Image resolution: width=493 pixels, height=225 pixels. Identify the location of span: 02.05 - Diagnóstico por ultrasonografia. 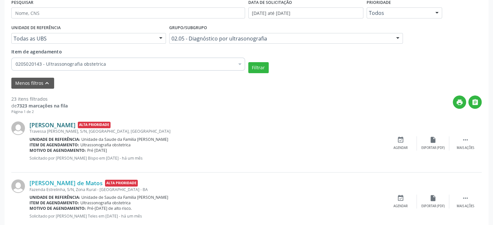
(281, 39).